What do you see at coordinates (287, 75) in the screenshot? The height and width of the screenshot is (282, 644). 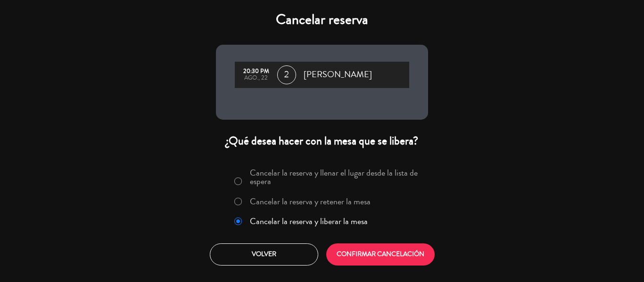 I see `span: 2` at bounding box center [287, 75].